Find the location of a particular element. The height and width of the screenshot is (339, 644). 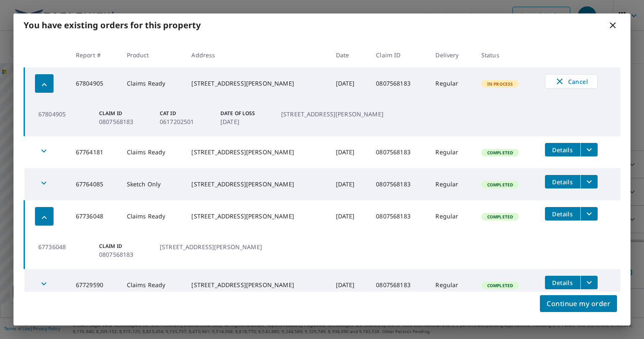

th: Date is located at coordinates (350, 55).